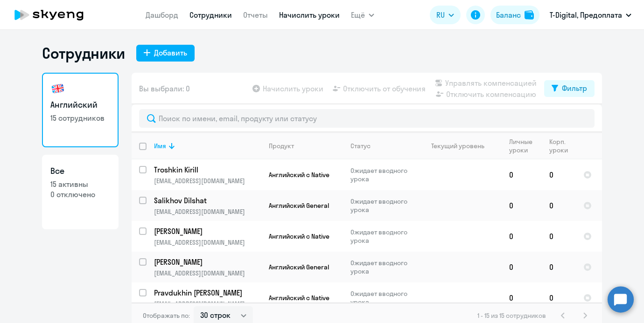 The image size is (644, 323). What do you see at coordinates (80, 184) in the screenshot?
I see `p: 15 активны` at bounding box center [80, 184].